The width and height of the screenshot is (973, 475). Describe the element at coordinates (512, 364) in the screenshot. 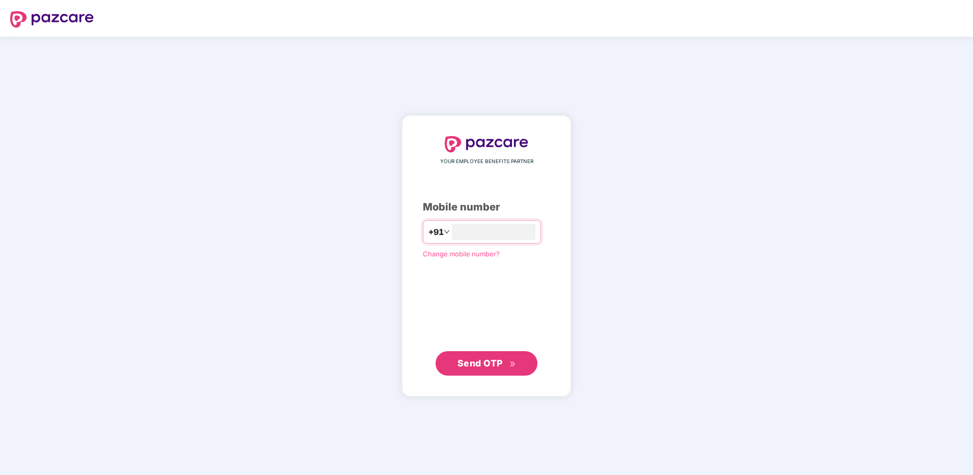

I see `span: double-right` at that location.